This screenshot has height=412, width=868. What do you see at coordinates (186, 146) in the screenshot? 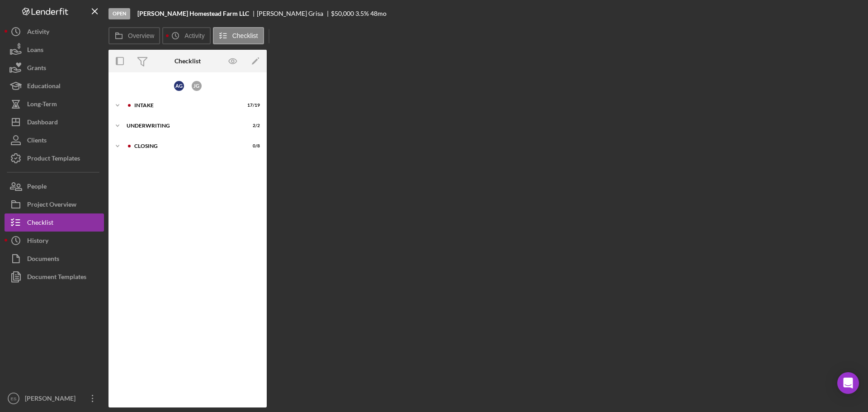
I see `div: Closing` at bounding box center [186, 146].